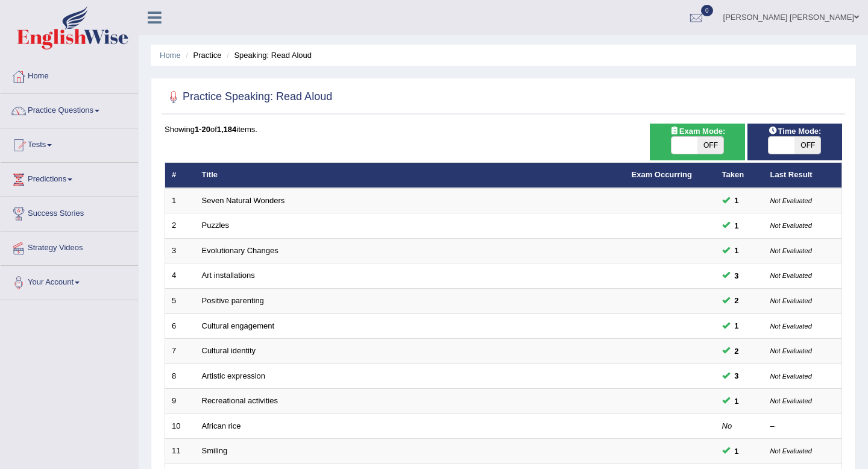 The height and width of the screenshot is (469, 868). What do you see at coordinates (698, 131) in the screenshot?
I see `span: Exam Mode:` at bounding box center [698, 131].